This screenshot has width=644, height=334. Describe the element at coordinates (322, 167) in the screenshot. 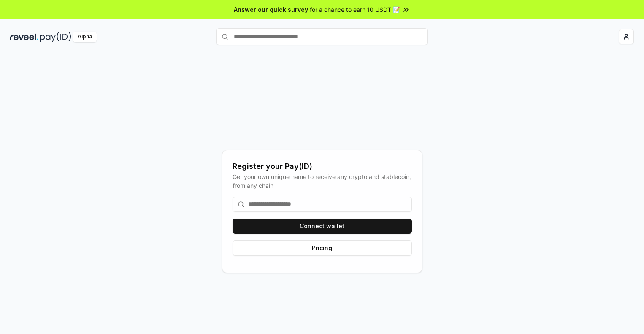

I see `div: Register your Pay(ID)` at that location.